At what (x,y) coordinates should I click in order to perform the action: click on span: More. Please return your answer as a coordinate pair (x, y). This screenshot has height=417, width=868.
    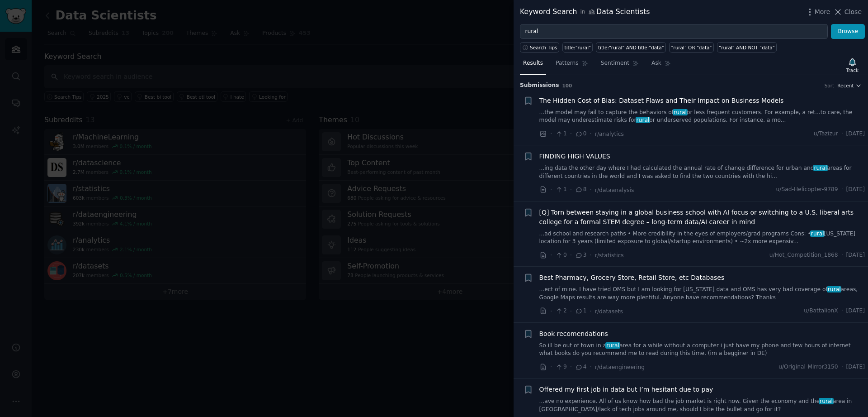
    Looking at the image, I should click on (822, 11).